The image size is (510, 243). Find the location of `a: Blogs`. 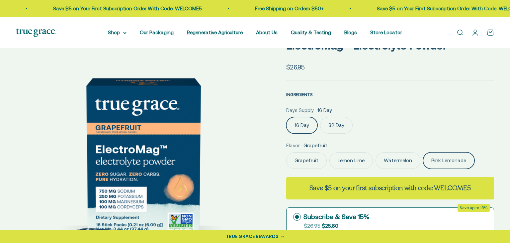

a: Blogs is located at coordinates (351, 32).